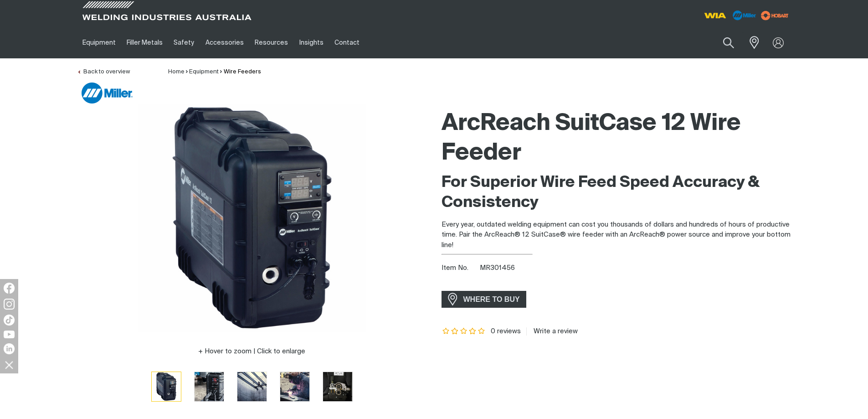 Image resolution: width=868 pixels, height=419 pixels. Describe the element at coordinates (9, 288) in the screenshot. I see `img: Facebook` at that location.